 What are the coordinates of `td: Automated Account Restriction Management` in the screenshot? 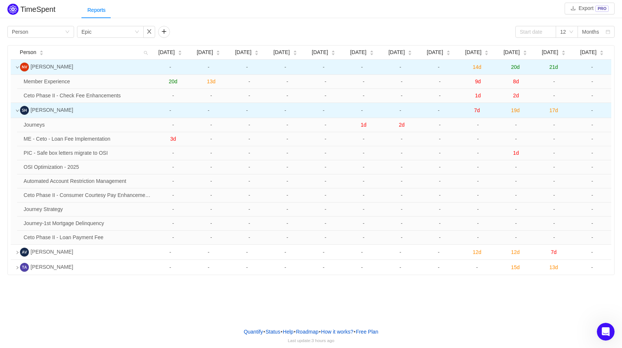 It's located at (87, 181).